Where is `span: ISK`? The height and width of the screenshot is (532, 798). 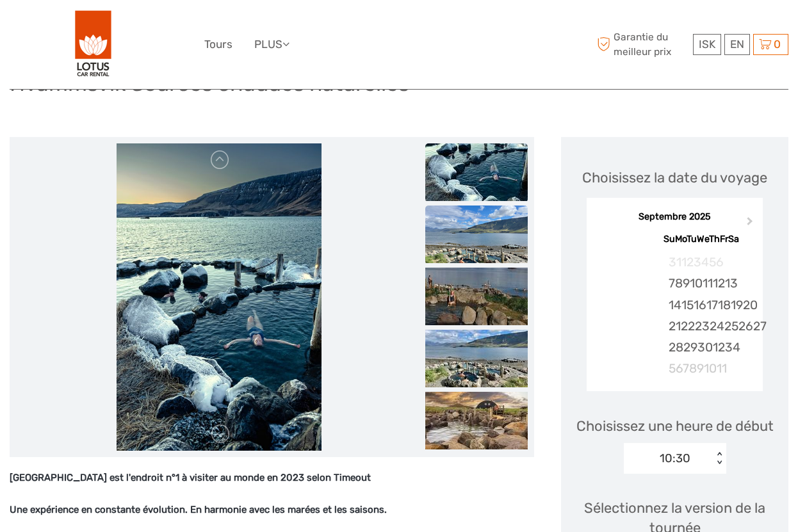
span: ISK is located at coordinates (707, 45).